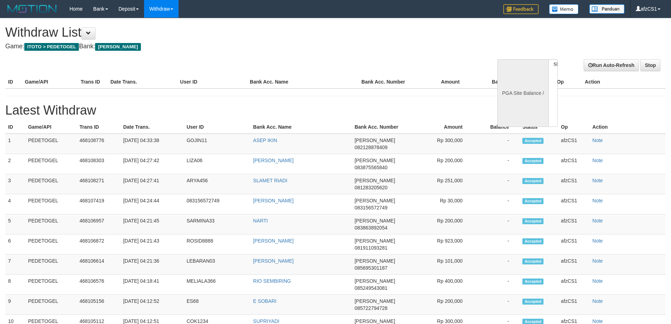 The image size is (671, 324). I want to click on td: GOJIN11, so click(217, 144).